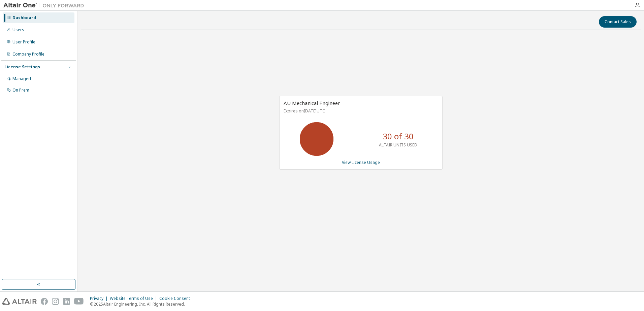  I want to click on p: 30 of 30, so click(398, 136).